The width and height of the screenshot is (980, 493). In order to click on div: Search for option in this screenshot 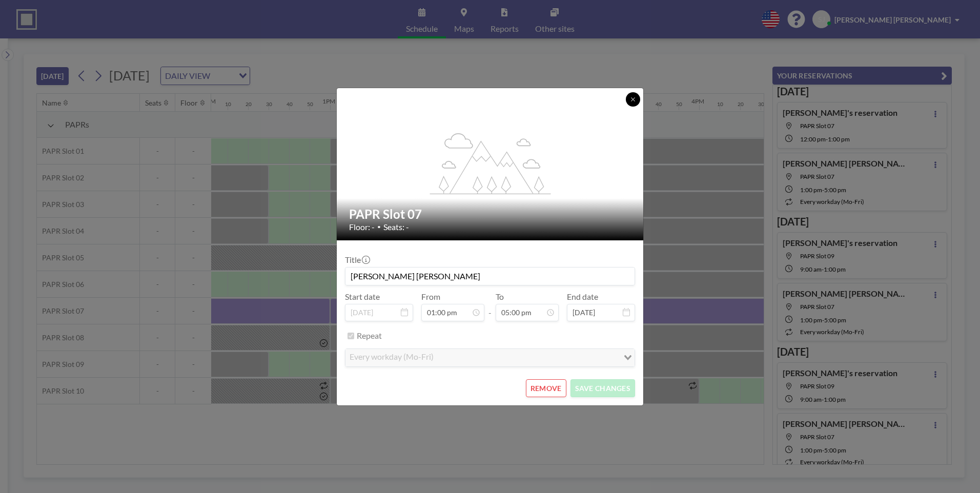, I will do `click(490, 358)`.